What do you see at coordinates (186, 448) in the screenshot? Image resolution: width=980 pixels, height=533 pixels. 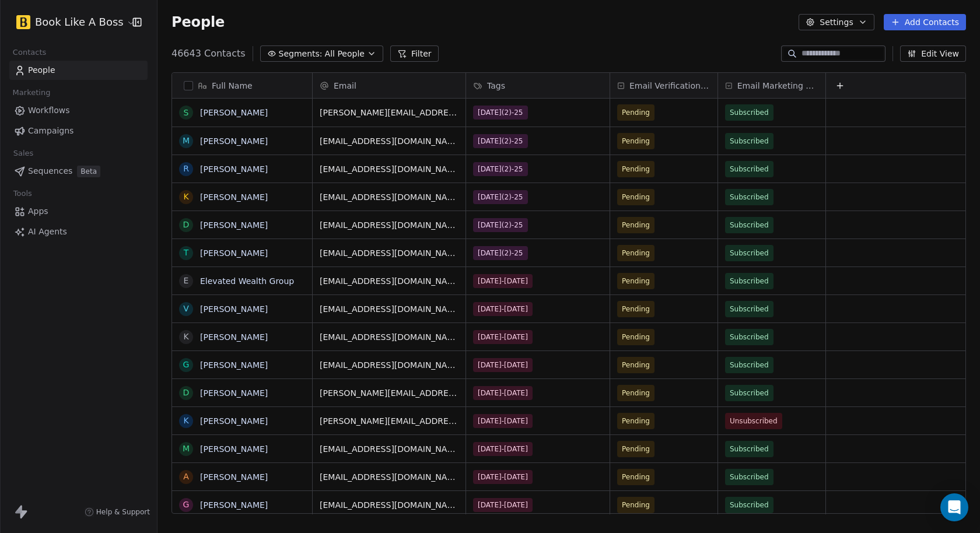 I see `div: M` at bounding box center [186, 448].